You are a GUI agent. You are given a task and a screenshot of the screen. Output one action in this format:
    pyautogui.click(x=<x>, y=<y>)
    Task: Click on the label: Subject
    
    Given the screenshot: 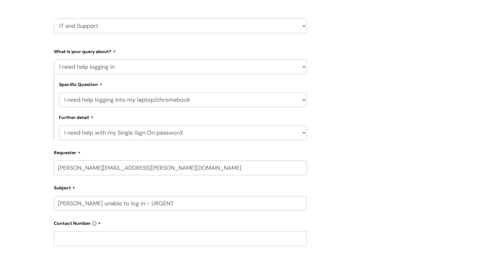 What is the action you would take?
    pyautogui.click(x=180, y=187)
    